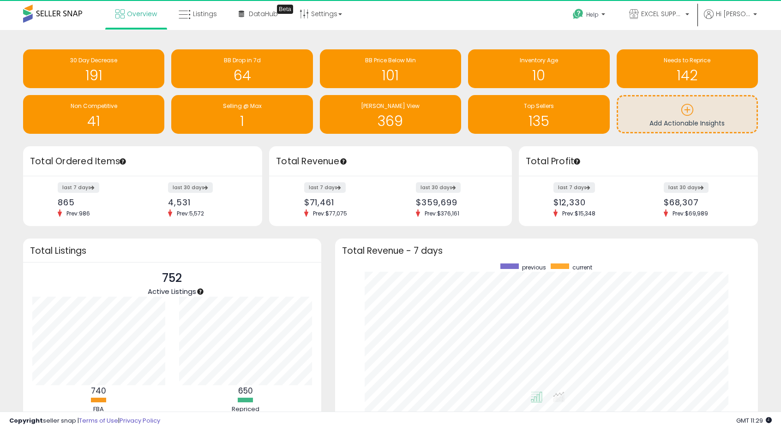 This screenshot has width=781, height=430. What do you see at coordinates (143, 162) in the screenshot?
I see `h3: Total Ordered Items` at bounding box center [143, 162].